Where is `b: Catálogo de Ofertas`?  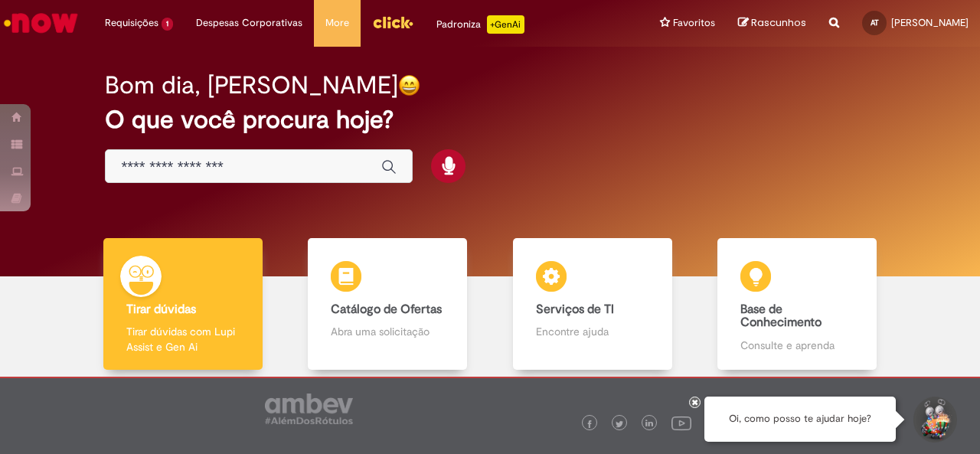
b: Catálogo de Ofertas is located at coordinates (386, 309).